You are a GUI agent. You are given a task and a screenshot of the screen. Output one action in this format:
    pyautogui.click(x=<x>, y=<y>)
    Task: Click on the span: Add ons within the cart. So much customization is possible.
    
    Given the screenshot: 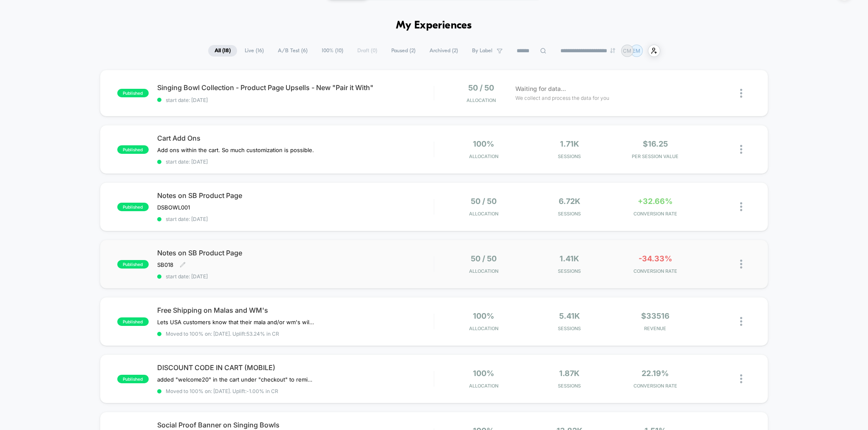 What is the action you would take?
    pyautogui.click(x=235, y=150)
    